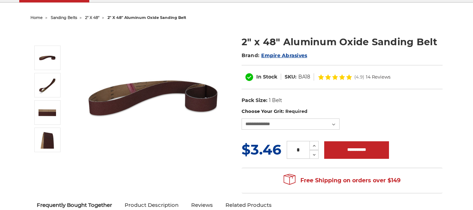  What do you see at coordinates (147, 18) in the screenshot?
I see `span: 2" x 48" aluminum oxide sanding belt` at bounding box center [147, 18].